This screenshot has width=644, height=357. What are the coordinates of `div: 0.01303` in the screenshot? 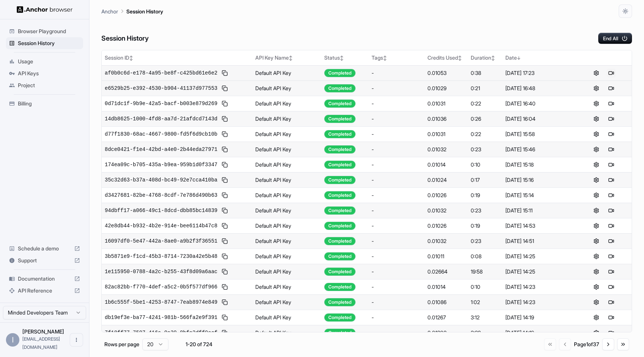 It's located at (446, 332).